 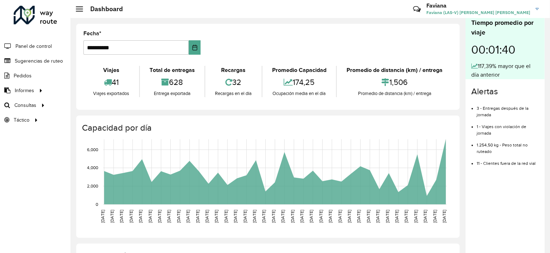 What do you see at coordinates (508, 145) in the screenshot?
I see `li: 1.254,50 kg - Peso total no ruteado` at bounding box center [508, 145].